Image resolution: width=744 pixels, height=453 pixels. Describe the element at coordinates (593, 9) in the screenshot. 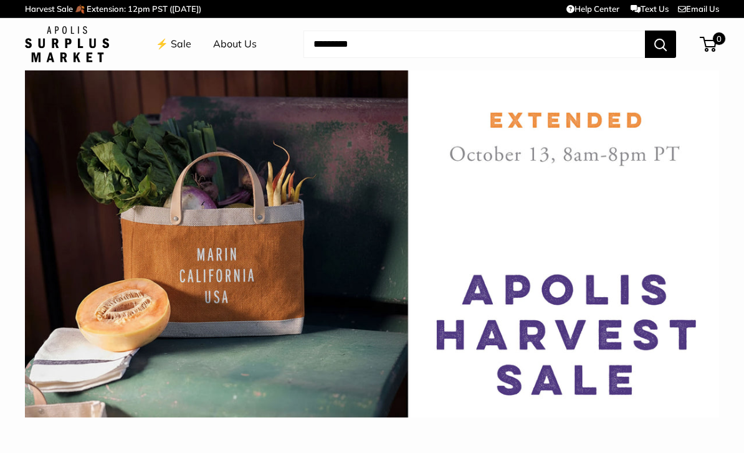

I see `a: Help Center` at that location.